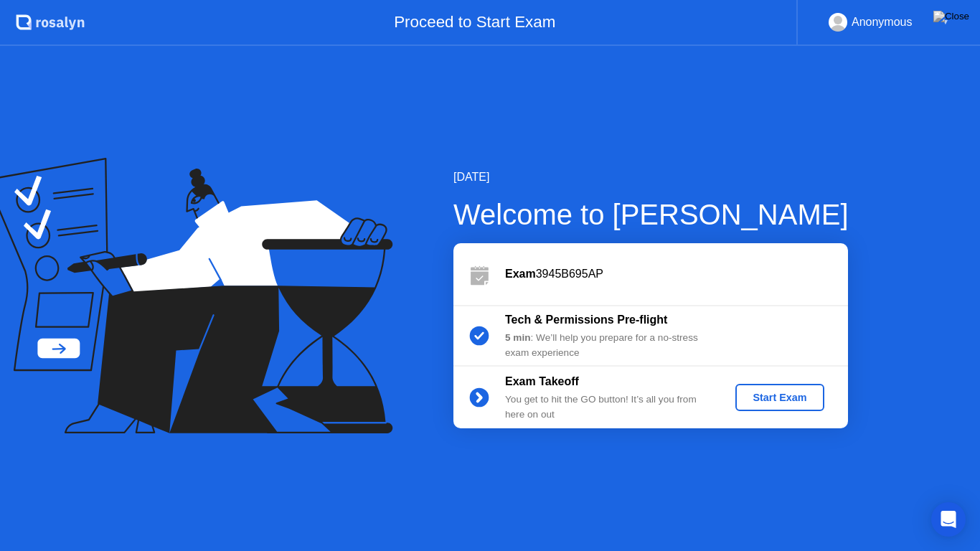 Image resolution: width=980 pixels, height=551 pixels. Describe the element at coordinates (518, 337) in the screenshot. I see `b: 5 min` at that location.